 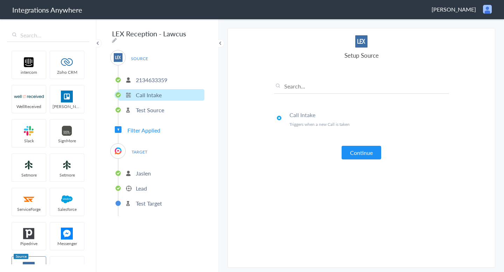 I want to click on img: serviceforge-icon.png, so click(x=29, y=199).